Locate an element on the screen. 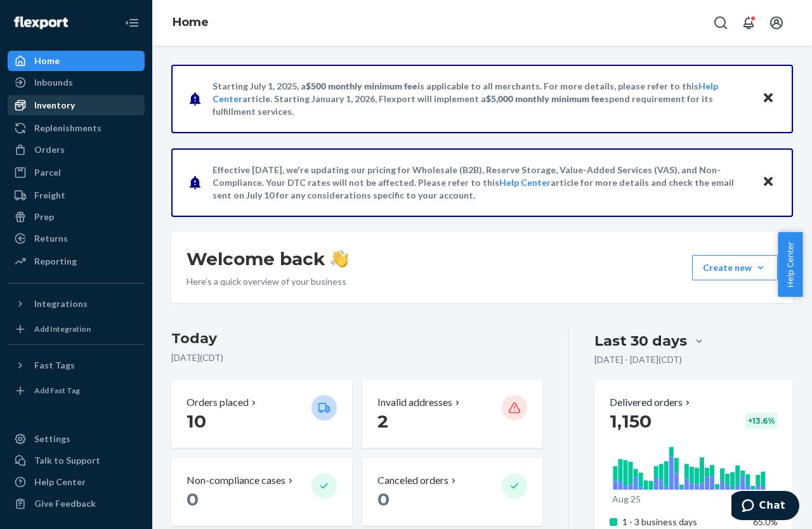 This screenshot has width=812, height=529. img: hand-wave emoji is located at coordinates (340, 259).